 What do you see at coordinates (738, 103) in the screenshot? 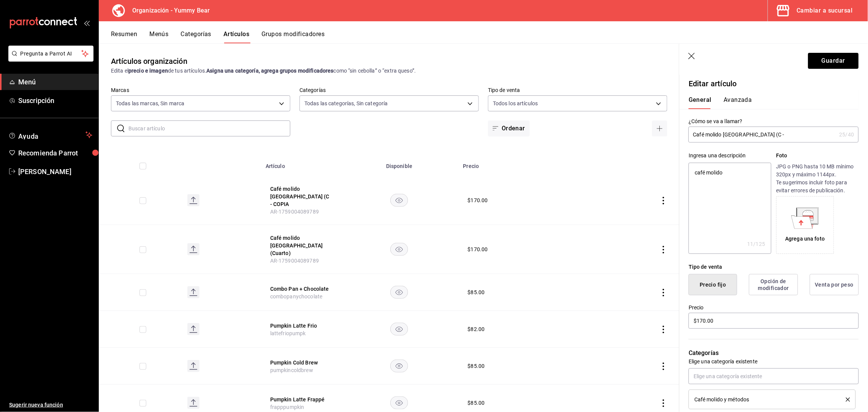
I see `button: Avanzada` at bounding box center [738, 103].